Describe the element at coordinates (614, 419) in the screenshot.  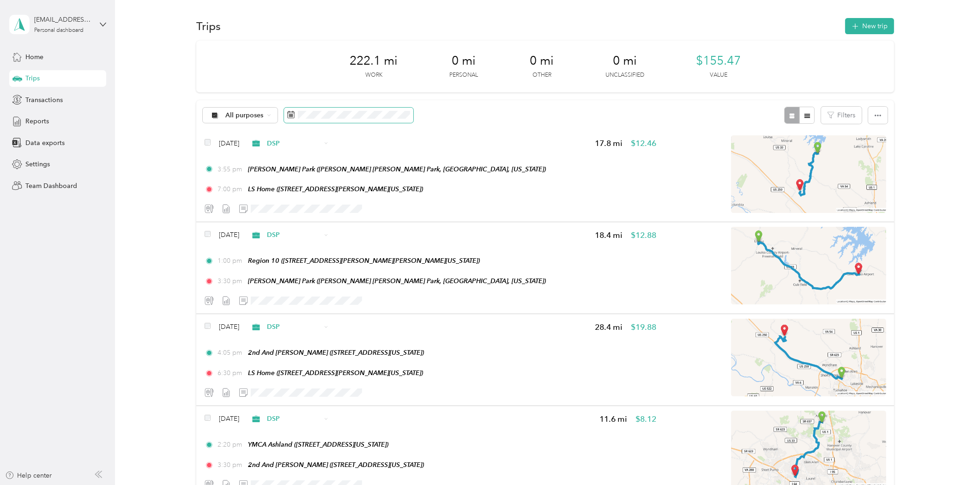
I see `span: 11.6 mi` at that location.